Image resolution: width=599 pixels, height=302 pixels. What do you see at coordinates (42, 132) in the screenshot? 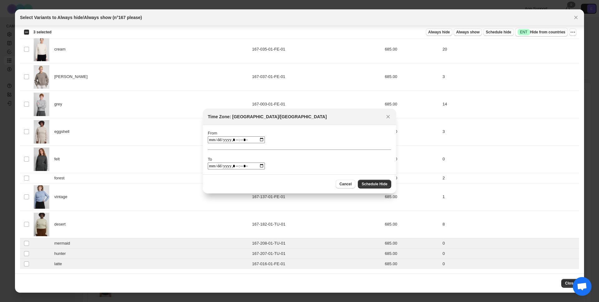
I see `img: 240813_EXTREME_CASHMERE_PLEASE_1036C5_WEB_4000px_sRGB.jpg` at bounding box center [42, 132].